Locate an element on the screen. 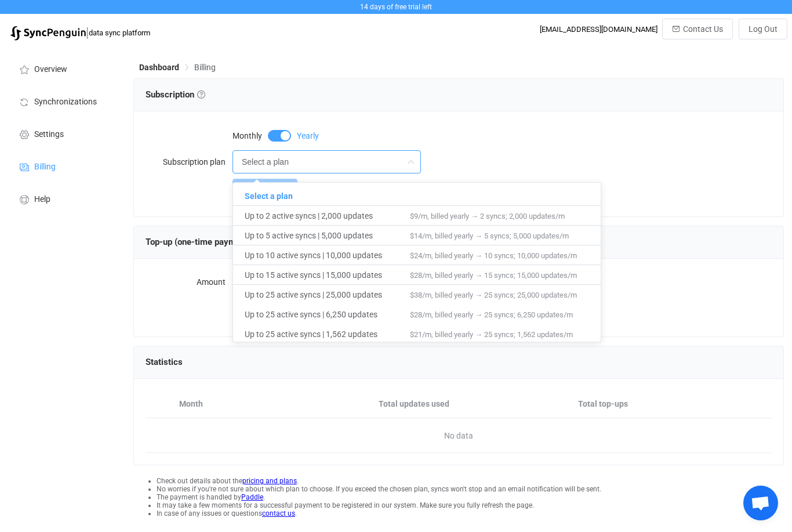 The image size is (792, 532). div: Total top-ups is located at coordinates (672, 404).